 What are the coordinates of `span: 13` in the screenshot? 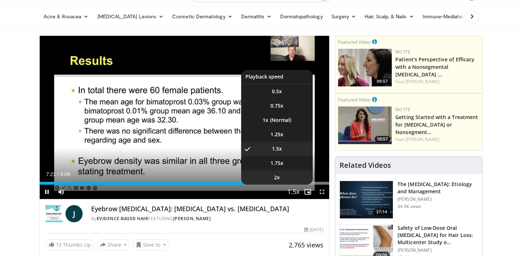 It's located at (59, 244).